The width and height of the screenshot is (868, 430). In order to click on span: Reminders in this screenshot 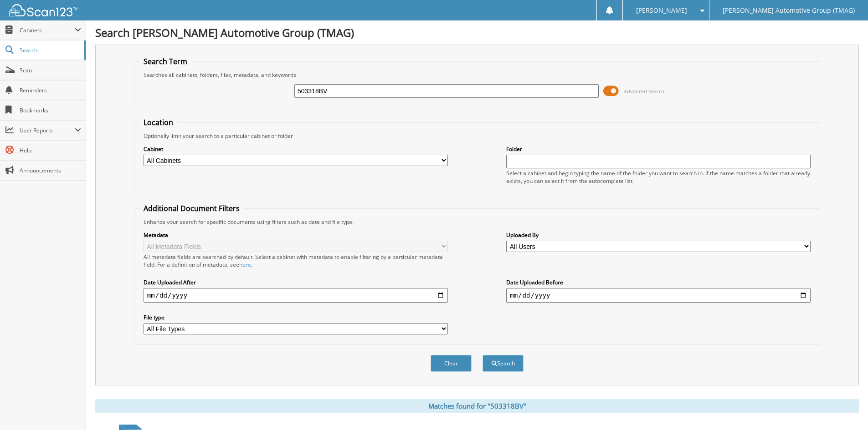, I will do `click(50, 90)`.